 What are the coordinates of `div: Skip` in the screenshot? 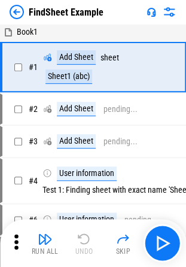 It's located at (123, 251).